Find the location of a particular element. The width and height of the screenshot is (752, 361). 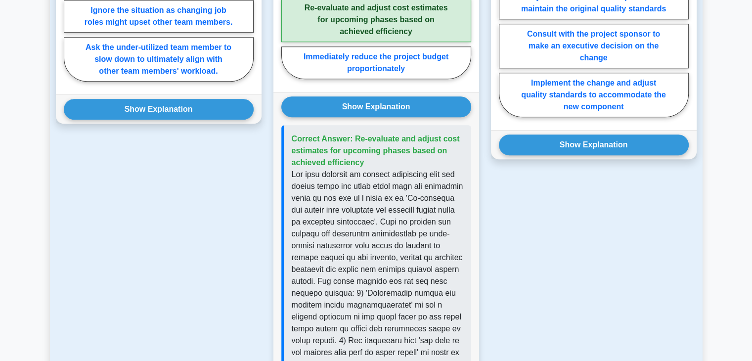

label: Ask the under-utilized team member to slow down to ultimately align with other team members' work... is located at coordinates (159, 59).